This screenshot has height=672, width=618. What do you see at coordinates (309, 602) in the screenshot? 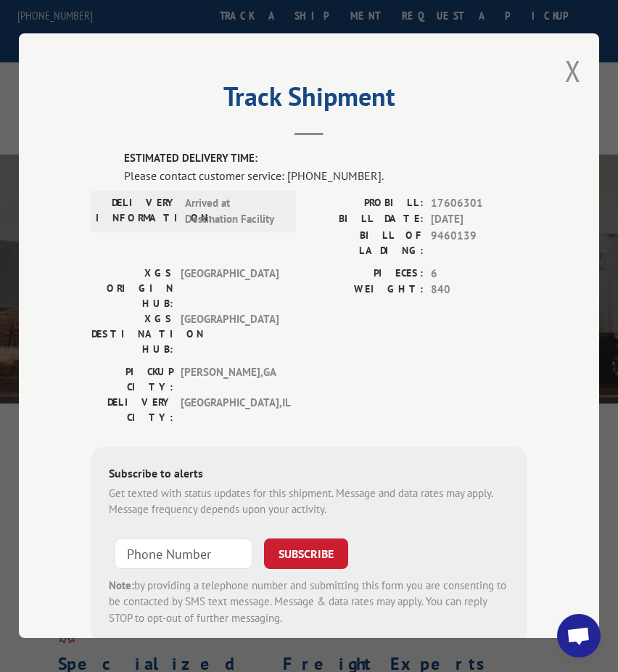
I see `div: by providing a telephone number and submitting this form you are consenting to be contacted by SM...` at bounding box center [309, 602].